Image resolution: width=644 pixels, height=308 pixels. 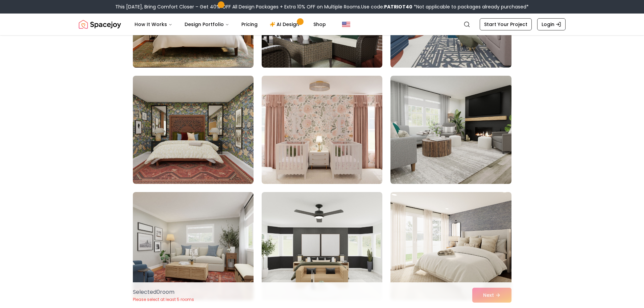 I want to click on img: Room room-25, so click(x=193, y=129).